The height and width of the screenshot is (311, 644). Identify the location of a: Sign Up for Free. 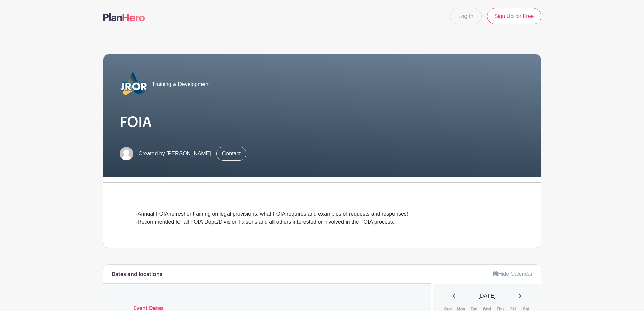
(514, 16).